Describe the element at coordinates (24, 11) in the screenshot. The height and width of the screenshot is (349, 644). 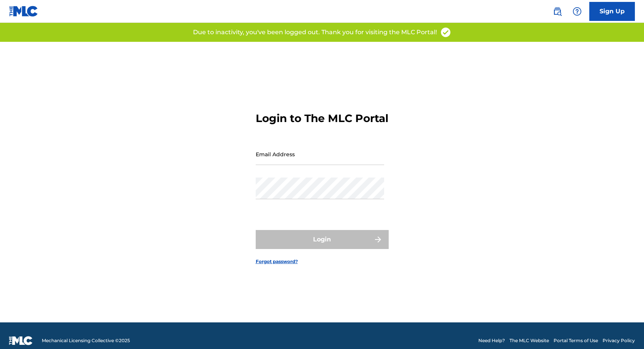
I see `img: MLC Logo` at that location.